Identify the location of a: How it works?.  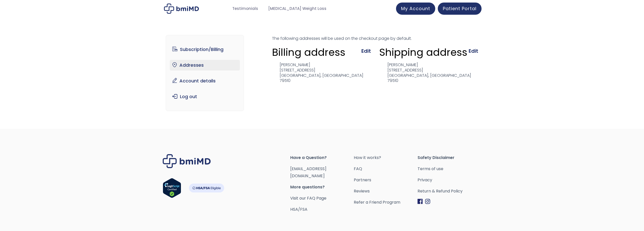
(386, 157).